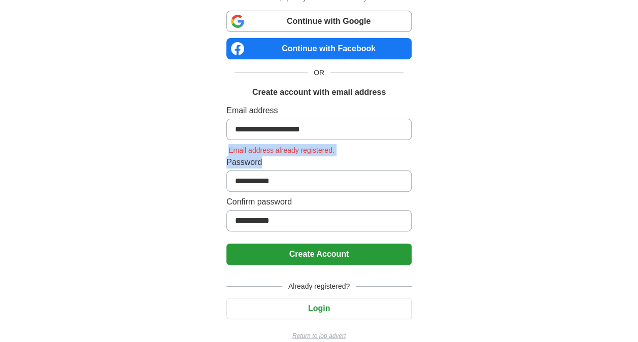 Image resolution: width=638 pixels, height=342 pixels. What do you see at coordinates (319, 92) in the screenshot?
I see `h1: Create account with email address` at bounding box center [319, 92].